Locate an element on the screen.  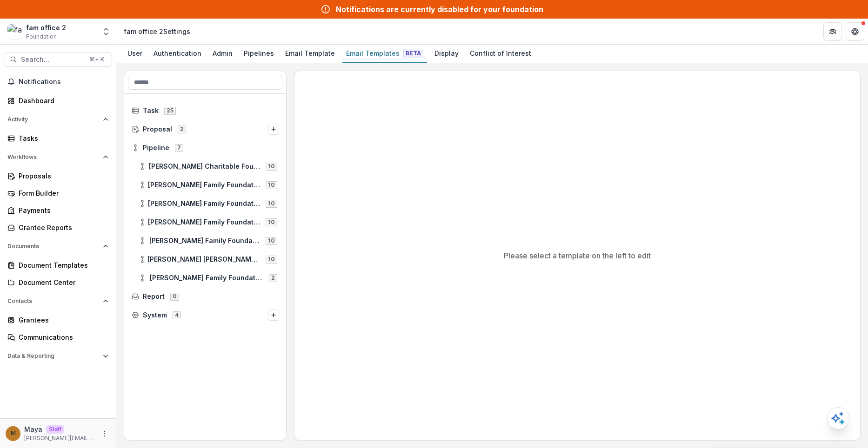
a: Display is located at coordinates (446, 54).